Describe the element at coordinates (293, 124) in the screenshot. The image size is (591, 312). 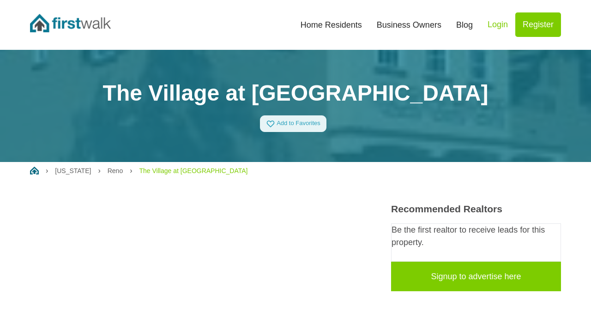
I see `a: Add to Favorites` at that location.